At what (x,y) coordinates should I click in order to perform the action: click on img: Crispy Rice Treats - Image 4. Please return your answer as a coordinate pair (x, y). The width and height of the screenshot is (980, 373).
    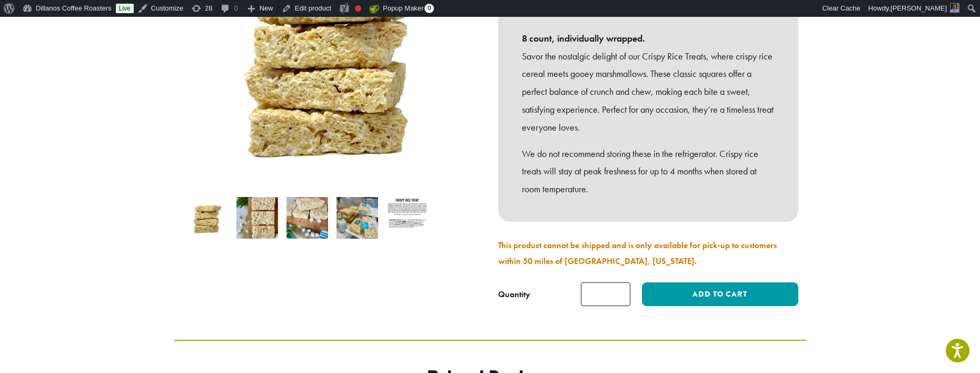
    Looking at the image, I should click on (357, 218).